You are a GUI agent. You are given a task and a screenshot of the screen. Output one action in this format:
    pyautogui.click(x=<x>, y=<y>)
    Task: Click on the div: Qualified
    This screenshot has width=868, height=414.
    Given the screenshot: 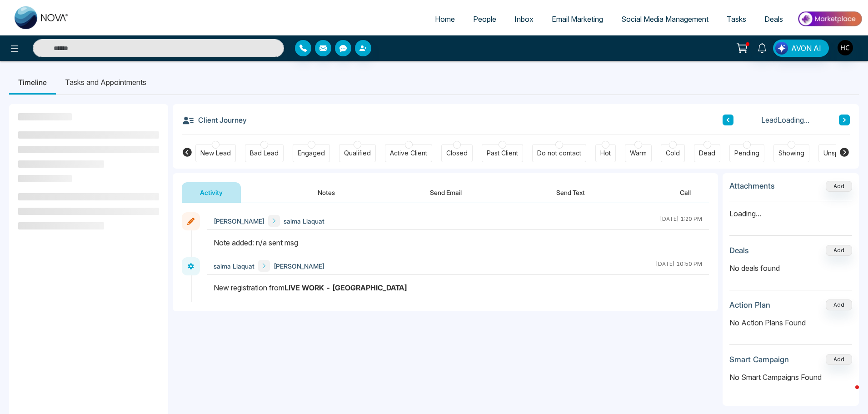 What is the action you would take?
    pyautogui.click(x=357, y=153)
    